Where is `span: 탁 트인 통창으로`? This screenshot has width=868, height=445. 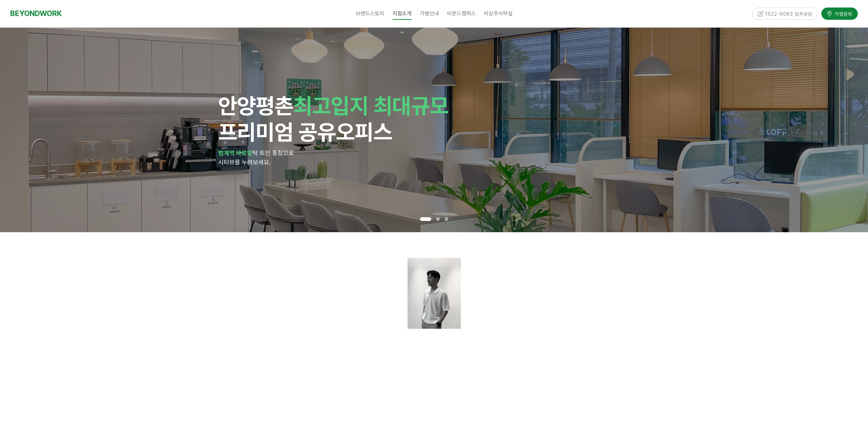
span: 탁 트인 통창으로 is located at coordinates (274, 152).